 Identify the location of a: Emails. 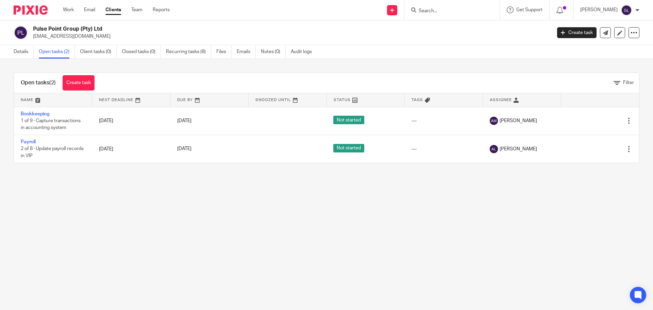
(246, 52).